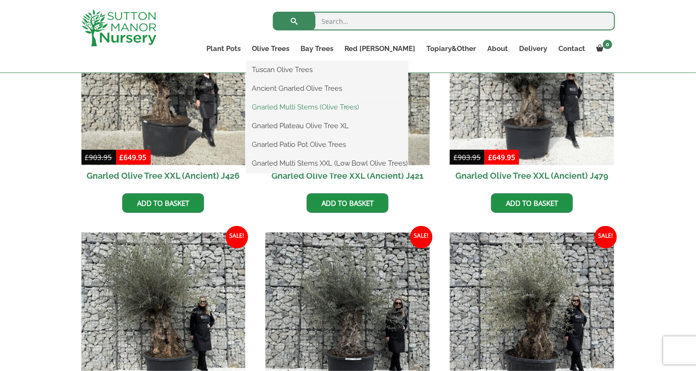 This screenshot has width=696, height=371. Describe the element at coordinates (498, 49) in the screenshot. I see `a: About` at that location.